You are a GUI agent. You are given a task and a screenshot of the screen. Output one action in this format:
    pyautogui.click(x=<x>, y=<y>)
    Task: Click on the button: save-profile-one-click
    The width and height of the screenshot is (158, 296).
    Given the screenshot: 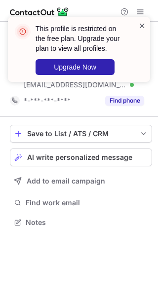 What is the action you would take?
    pyautogui.click(x=81, y=134)
    